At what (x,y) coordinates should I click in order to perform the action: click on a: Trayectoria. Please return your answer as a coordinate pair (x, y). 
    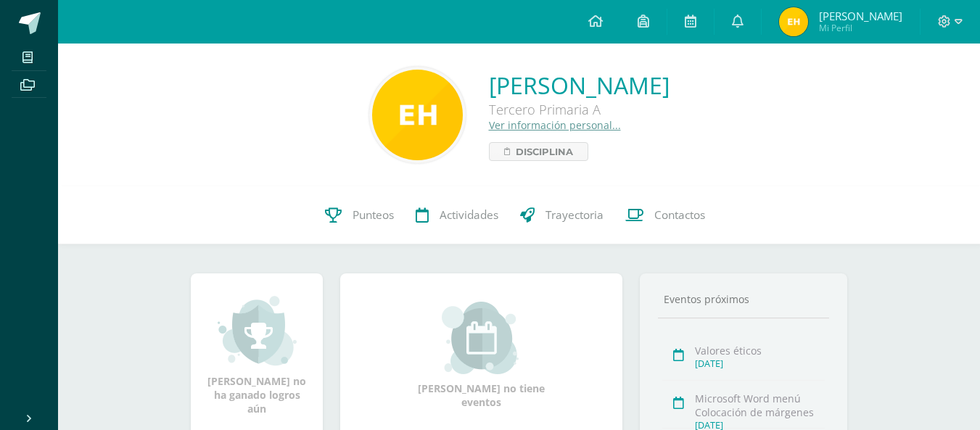
    Looking at the image, I should click on (562, 215).